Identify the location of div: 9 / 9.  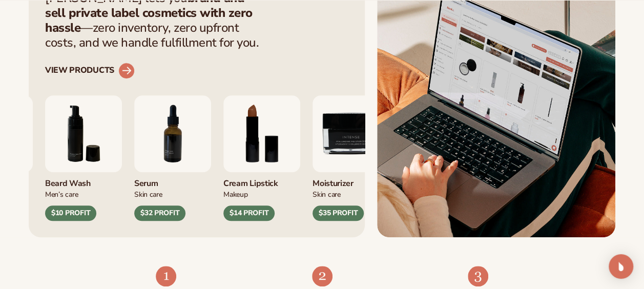
(351, 159).